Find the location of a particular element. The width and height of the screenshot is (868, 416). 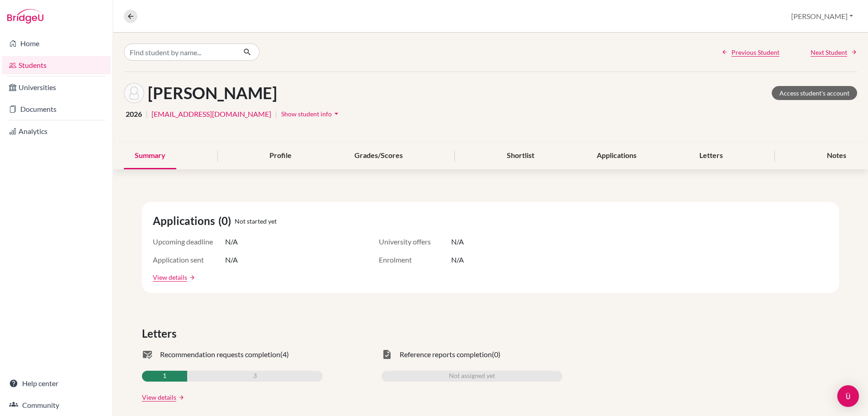

img: Elton Ortega's avatar is located at coordinates (134, 93).